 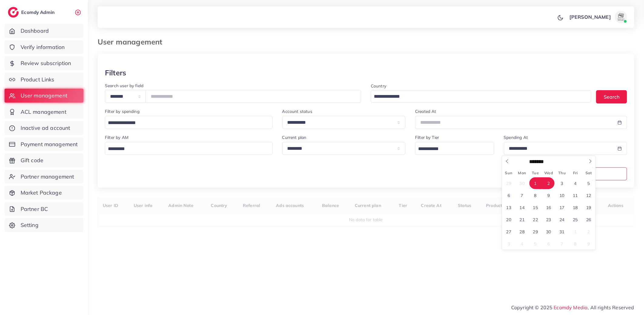 I want to click on span: July 15, 2025, so click(x=535, y=207).